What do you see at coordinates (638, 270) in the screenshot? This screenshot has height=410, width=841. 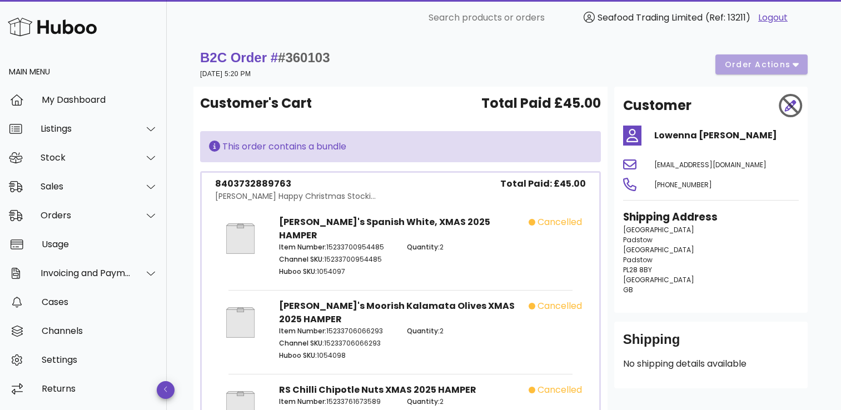 I see `span: PL28 8BY` at bounding box center [638, 270].